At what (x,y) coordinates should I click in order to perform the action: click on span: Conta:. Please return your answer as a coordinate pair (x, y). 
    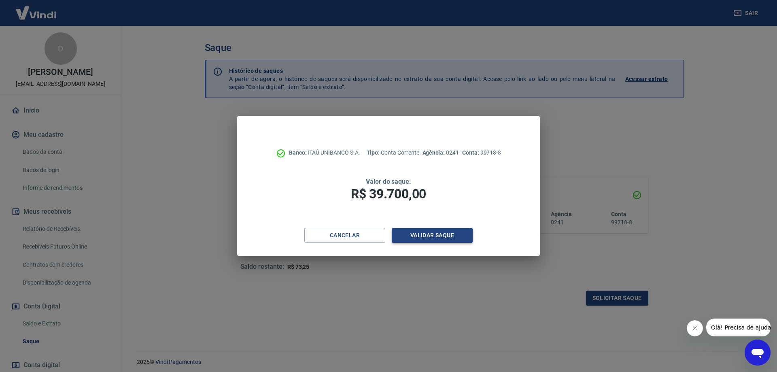
    Looking at the image, I should click on (471, 153).